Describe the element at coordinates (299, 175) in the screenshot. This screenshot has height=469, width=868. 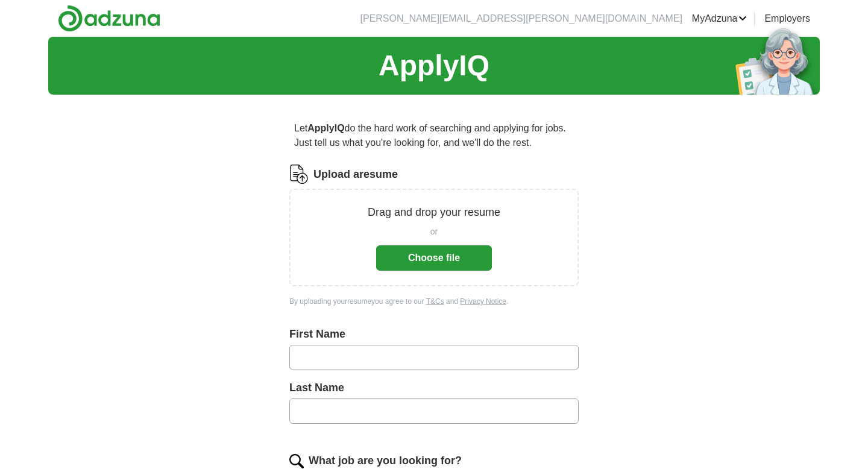
I see `img: CV Icon` at that location.